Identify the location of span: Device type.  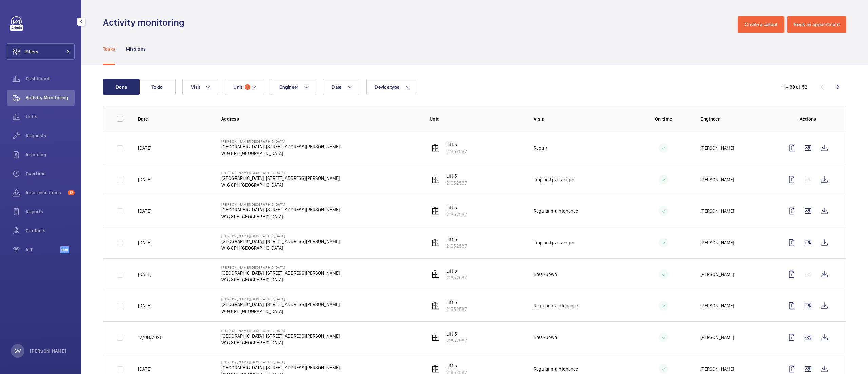
(387, 87).